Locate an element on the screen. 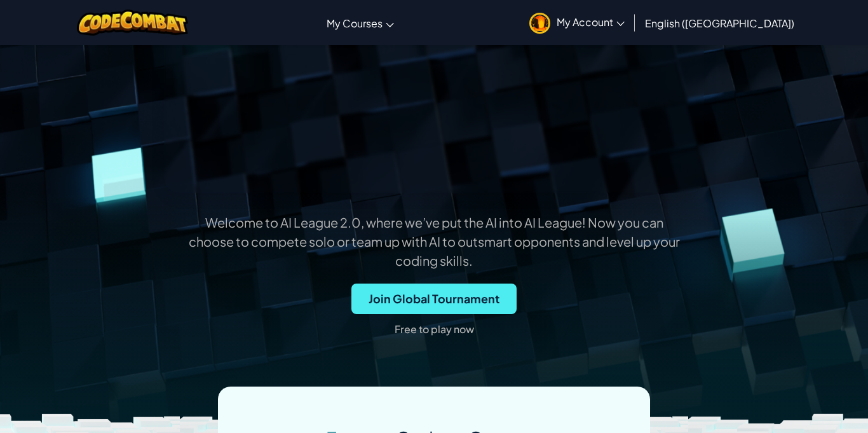 This screenshot has height=433, width=868. span: Join Global Tournament is located at coordinates (434, 298).